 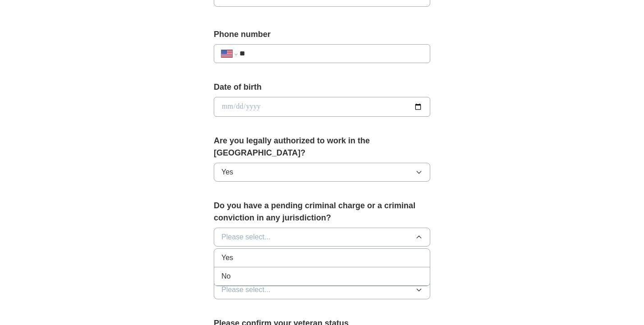 I want to click on label: Phone number, so click(x=322, y=35).